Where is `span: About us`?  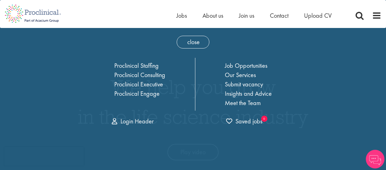
span: About us is located at coordinates (213, 16).